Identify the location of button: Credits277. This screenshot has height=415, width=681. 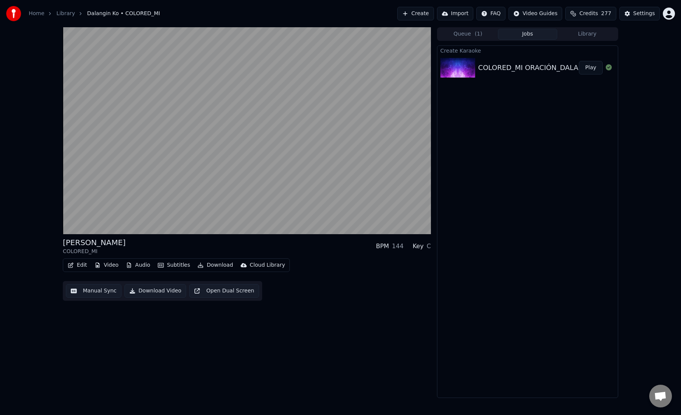
(590, 14).